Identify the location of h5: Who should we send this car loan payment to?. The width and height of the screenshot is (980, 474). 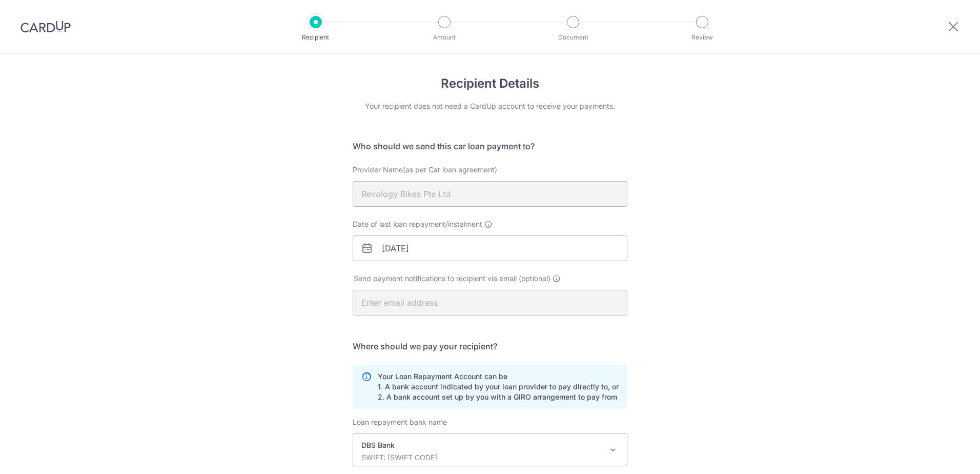
(490, 146).